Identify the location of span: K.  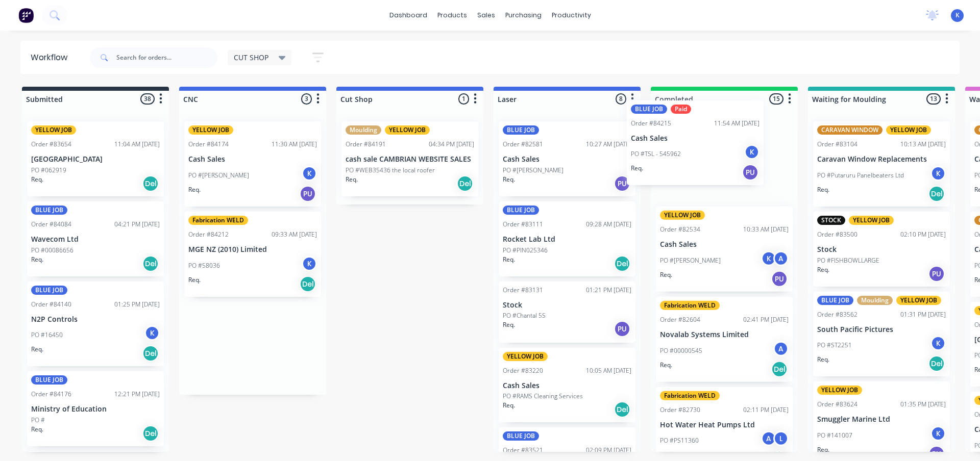
(958, 15).